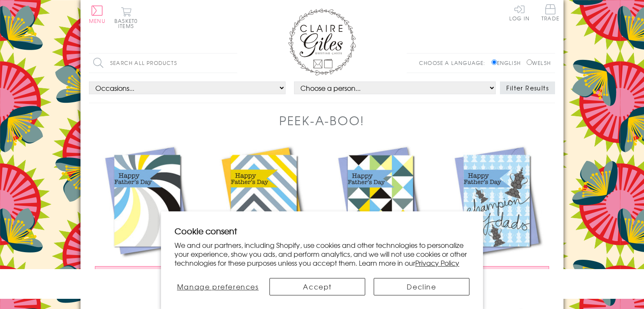  What do you see at coordinates (508, 63) in the screenshot?
I see `label: English` at bounding box center [508, 63].